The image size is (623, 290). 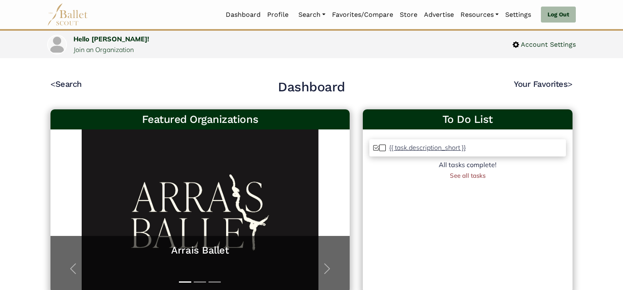 I want to click on button: Slide 3, so click(x=214, y=282).